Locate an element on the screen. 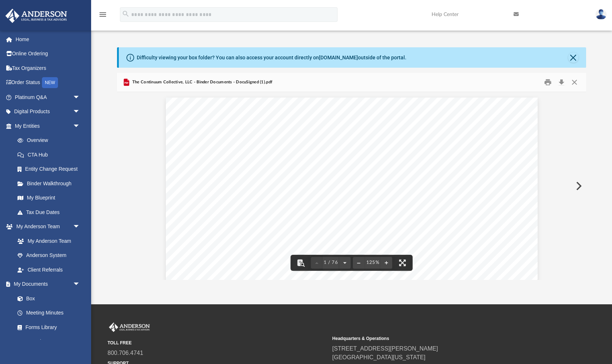  a: My Anderson Team is located at coordinates (47, 241).